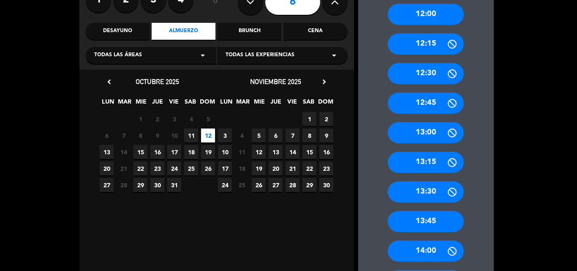 This screenshot has height=271, width=577. What do you see at coordinates (249, 31) in the screenshot?
I see `div: Brunch` at bounding box center [249, 31].